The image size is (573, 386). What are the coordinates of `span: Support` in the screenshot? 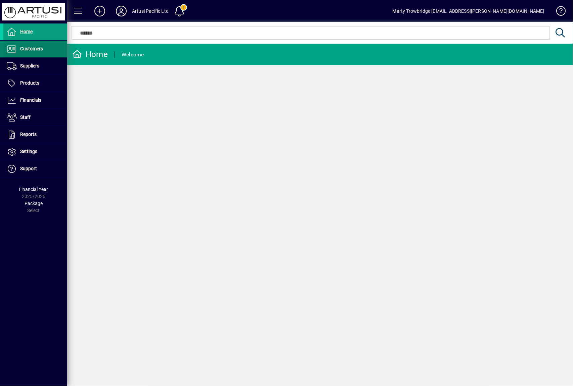 It's located at (29, 169).